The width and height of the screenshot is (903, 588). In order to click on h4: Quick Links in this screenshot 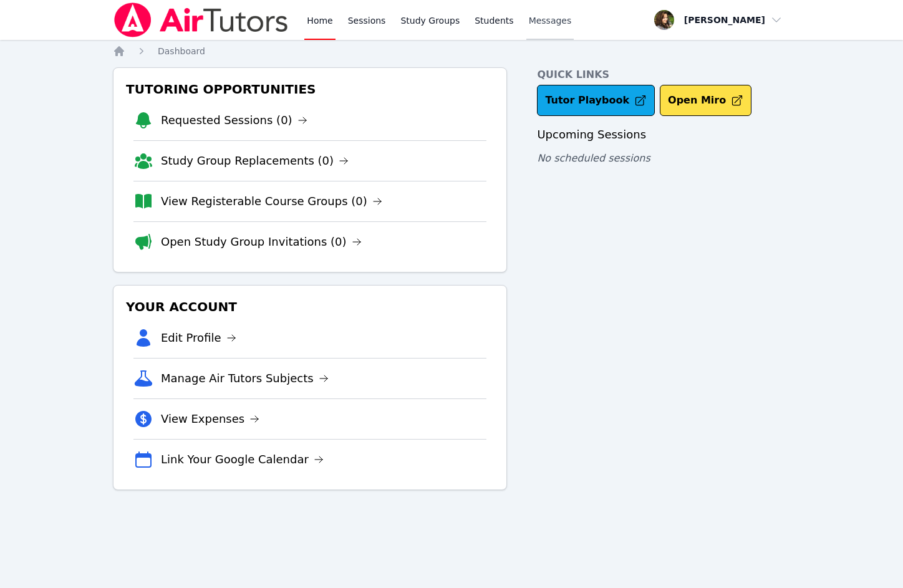, I will do `click(663, 74)`.